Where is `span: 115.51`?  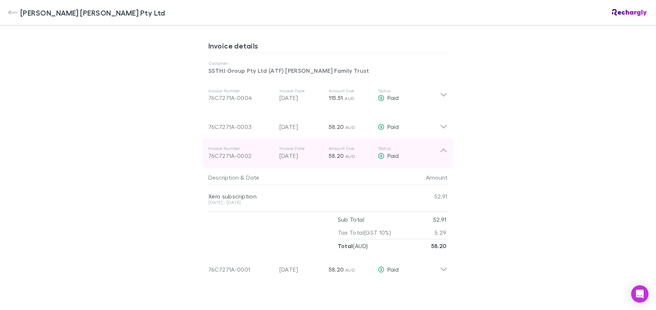
span: 115.51 is located at coordinates (336, 98).